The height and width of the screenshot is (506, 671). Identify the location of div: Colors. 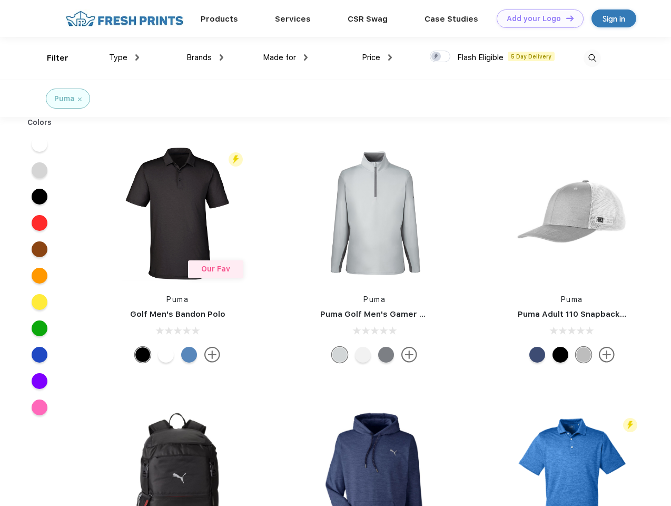
(40, 122).